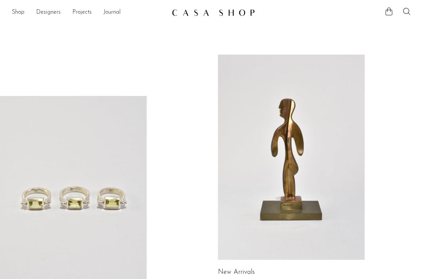  Describe the element at coordinates (18, 13) in the screenshot. I see `a: Shop` at that location.